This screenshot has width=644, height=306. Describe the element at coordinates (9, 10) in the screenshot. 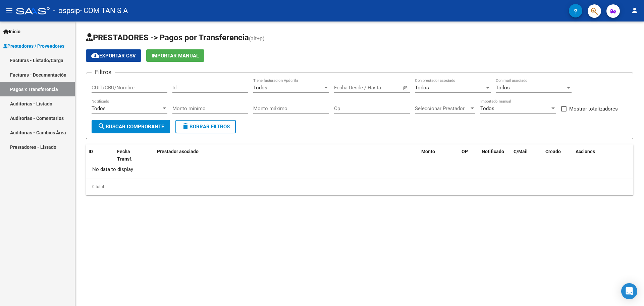

I see `mat-icon: menu` at that location.